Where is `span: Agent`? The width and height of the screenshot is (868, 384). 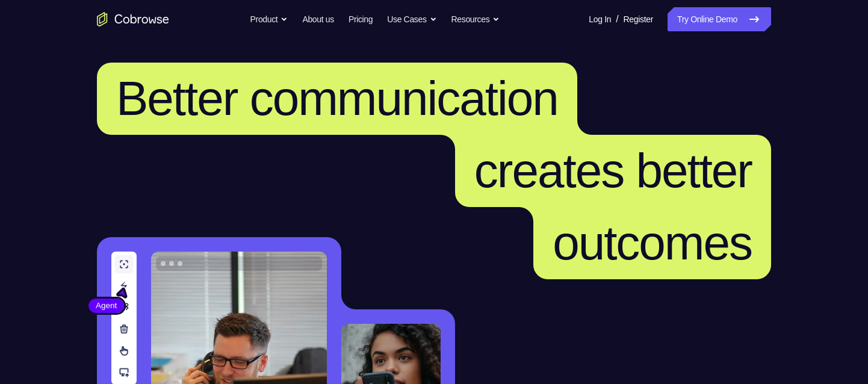
span: Agent is located at coordinates (106, 306).